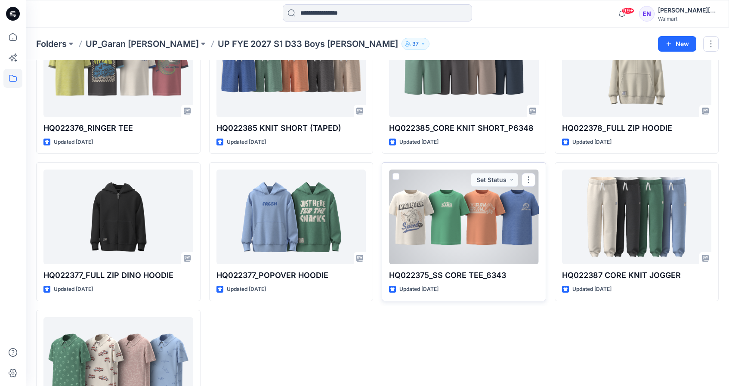  Describe the element at coordinates (637, 70) in the screenshot. I see `a: HQ022378_FULL ZIP HOODIE` at that location.